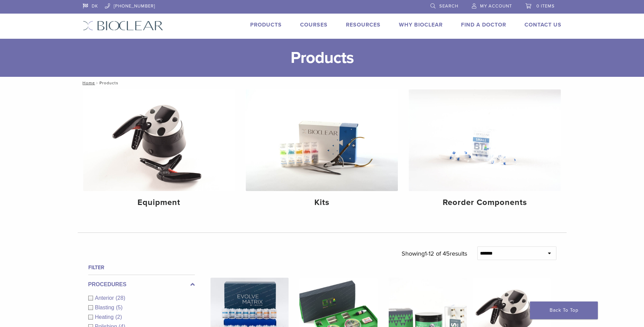 The width and height of the screenshot is (644, 327). I want to click on span: Heating, so click(105, 317).